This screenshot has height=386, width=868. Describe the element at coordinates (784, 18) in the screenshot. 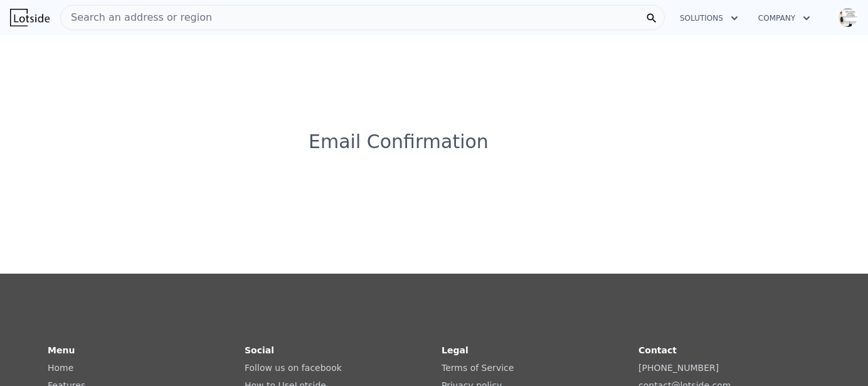

I see `button: Company` at that location.